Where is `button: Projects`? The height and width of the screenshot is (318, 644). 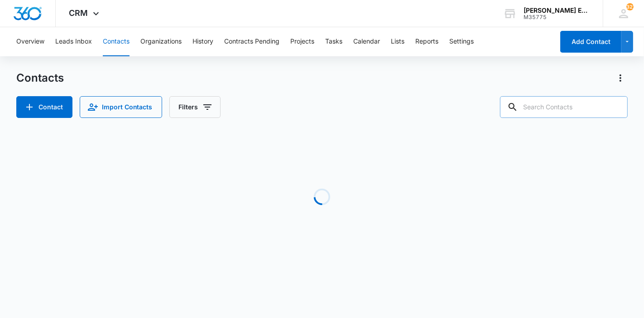 button: Projects is located at coordinates (302, 42).